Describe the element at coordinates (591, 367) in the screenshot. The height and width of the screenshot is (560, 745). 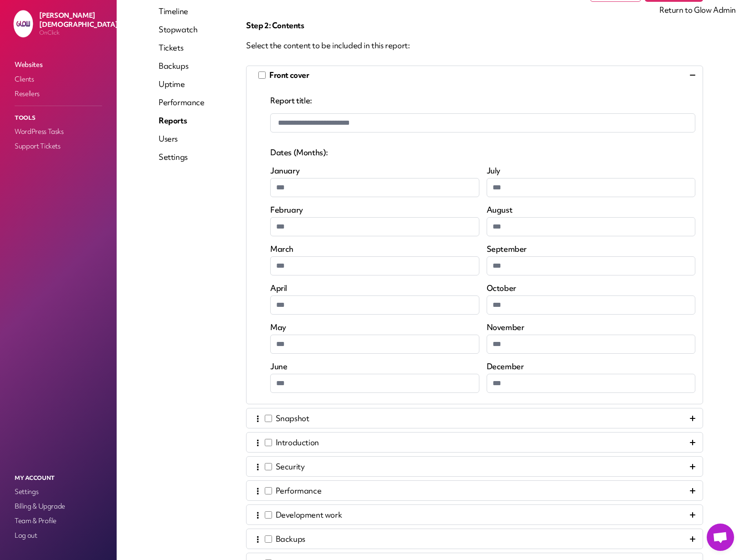
I see `label: December` at that location.